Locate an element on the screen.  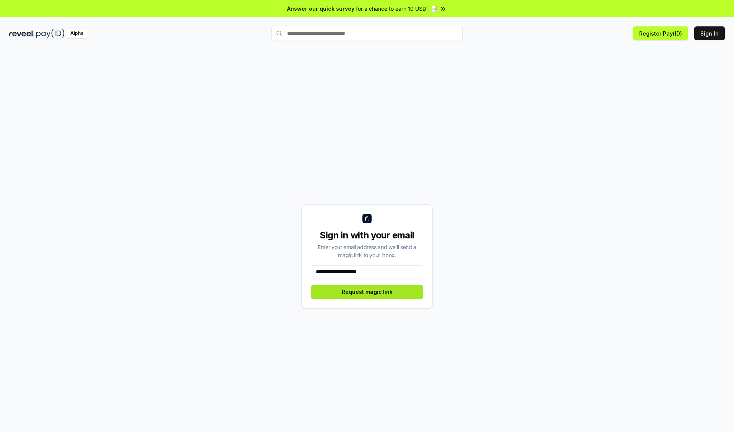
img: pay_id is located at coordinates (50, 33).